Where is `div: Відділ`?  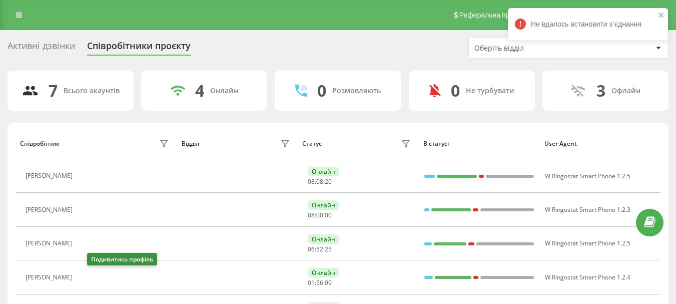 div: Відділ is located at coordinates (190, 144).